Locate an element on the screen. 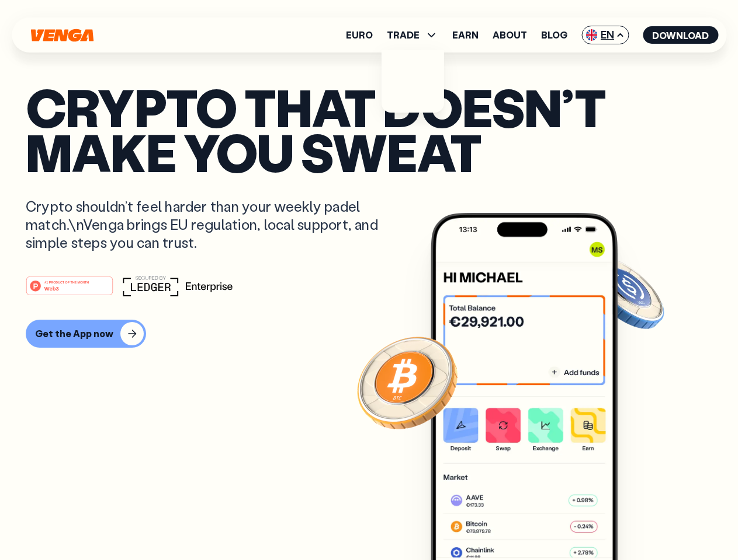 This screenshot has width=738, height=560. a: Earn is located at coordinates (465, 35).